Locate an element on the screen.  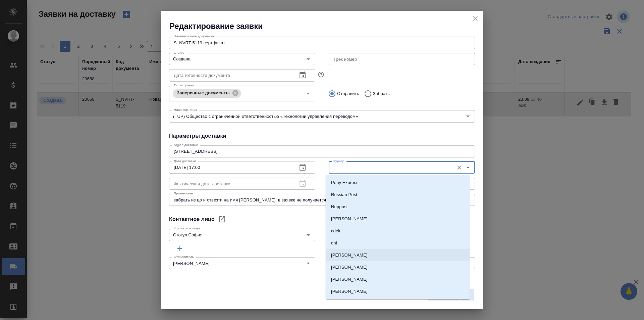
button: Close is located at coordinates (467, 168).